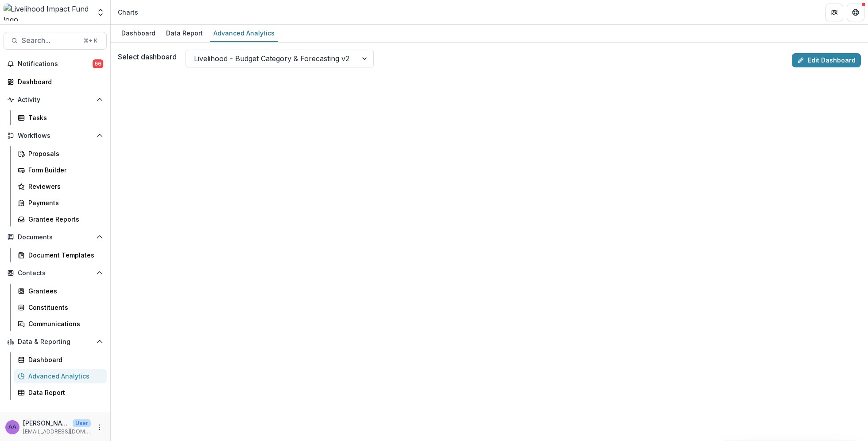 The height and width of the screenshot is (441, 868). What do you see at coordinates (60, 324) in the screenshot?
I see `a: Communications` at bounding box center [60, 324].